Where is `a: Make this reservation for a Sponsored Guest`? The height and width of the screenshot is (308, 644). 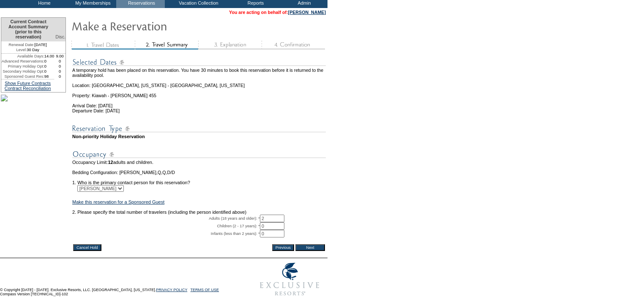
a: Make this reservation for a Sponsored Guest is located at coordinates (118, 202).